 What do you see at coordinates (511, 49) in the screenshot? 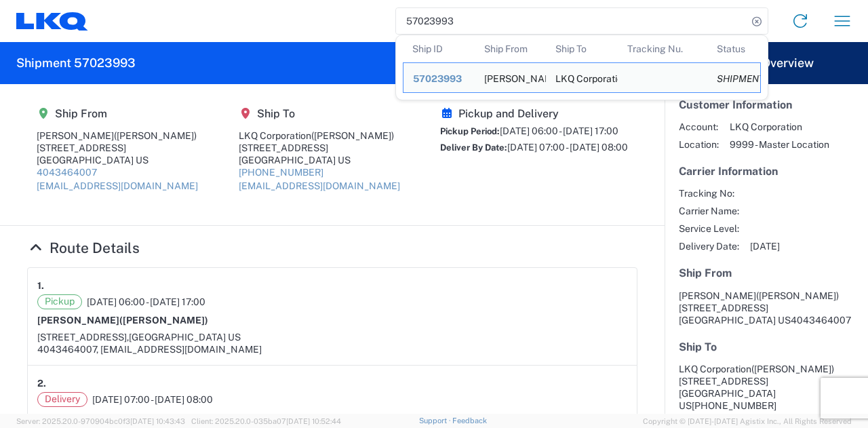
I see `th: Ship From` at bounding box center [511, 49].